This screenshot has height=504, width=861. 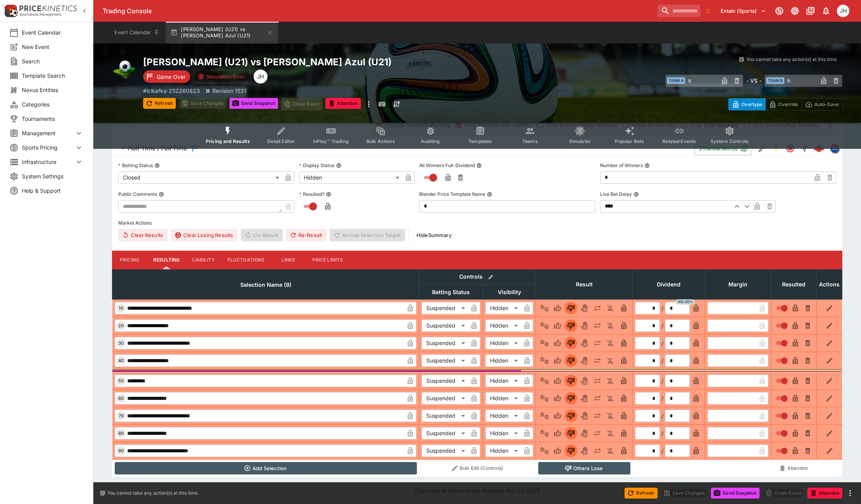 I want to click on span: Templates, so click(x=480, y=141).